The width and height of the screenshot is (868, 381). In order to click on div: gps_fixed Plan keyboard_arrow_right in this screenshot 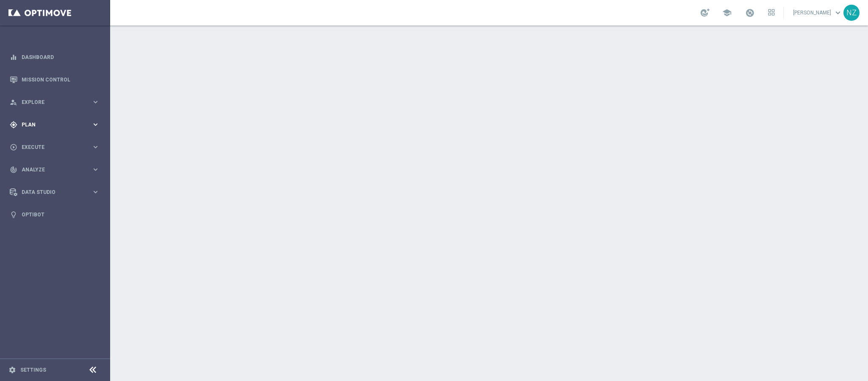, I will do `click(55, 125)`.